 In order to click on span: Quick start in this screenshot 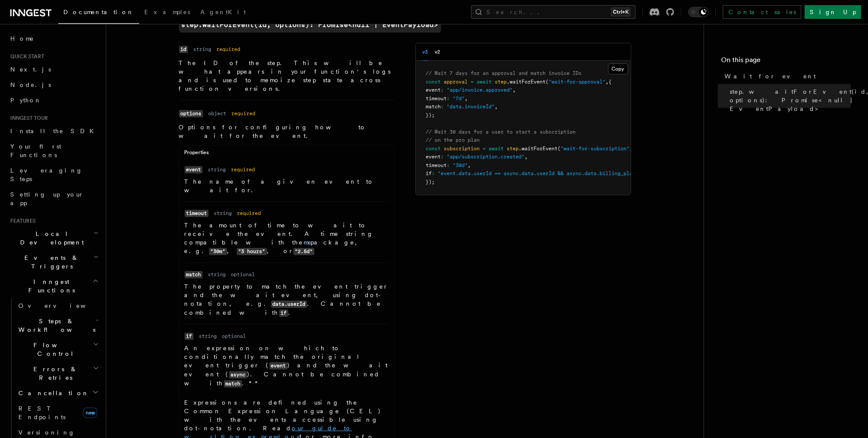, I will do `click(25, 56)`.